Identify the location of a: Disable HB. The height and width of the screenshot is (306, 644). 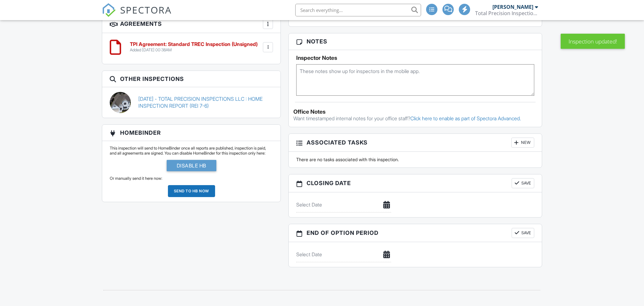
(191, 167).